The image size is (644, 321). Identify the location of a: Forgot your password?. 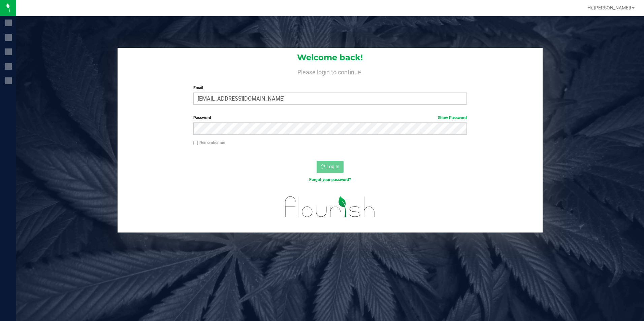
(330, 179).